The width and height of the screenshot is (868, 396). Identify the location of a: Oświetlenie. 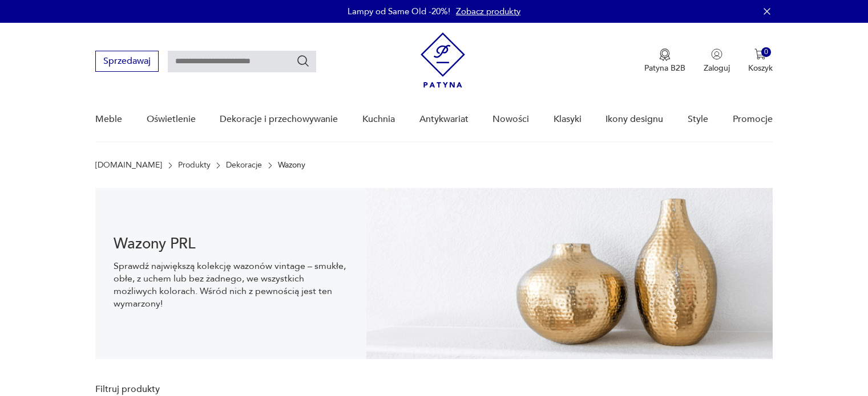
(171, 119).